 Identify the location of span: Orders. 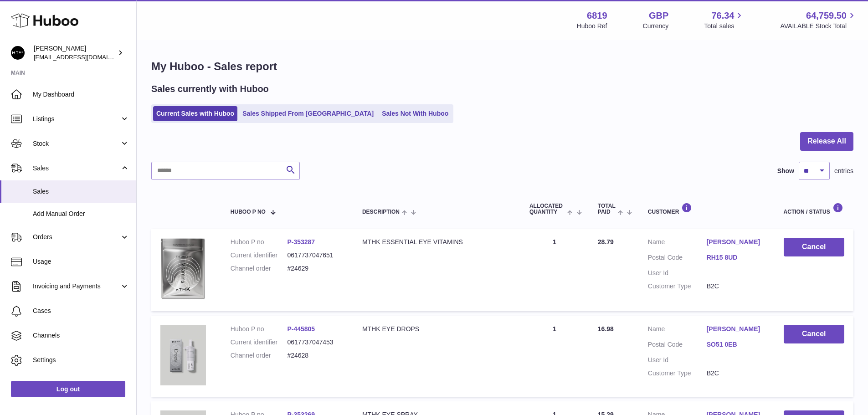
(76, 237).